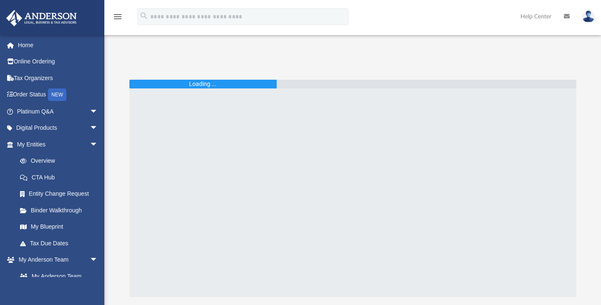  I want to click on a: Home, so click(58, 45).